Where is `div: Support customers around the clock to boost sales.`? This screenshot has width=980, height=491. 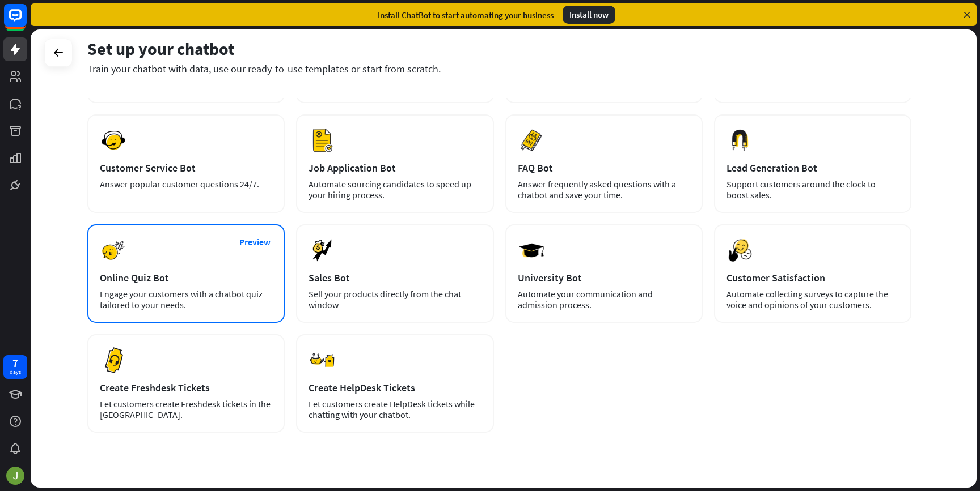 div: Support customers around the clock to boost sales. is located at coordinates (813, 190).